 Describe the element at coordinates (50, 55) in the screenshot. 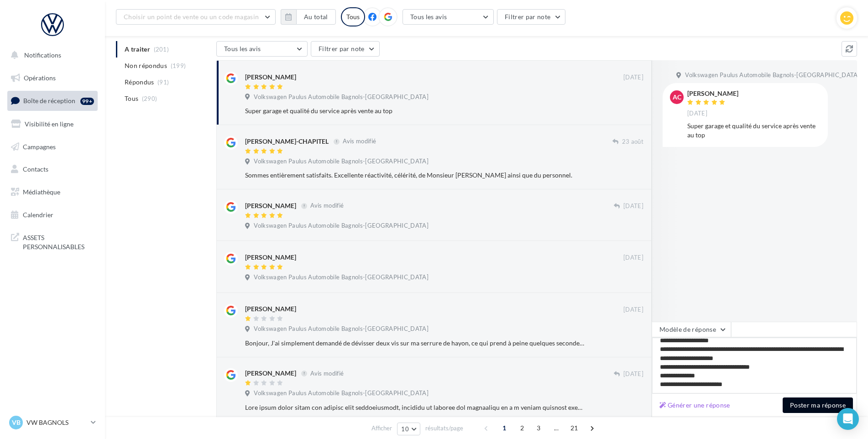

I see `button: Notifications` at that location.